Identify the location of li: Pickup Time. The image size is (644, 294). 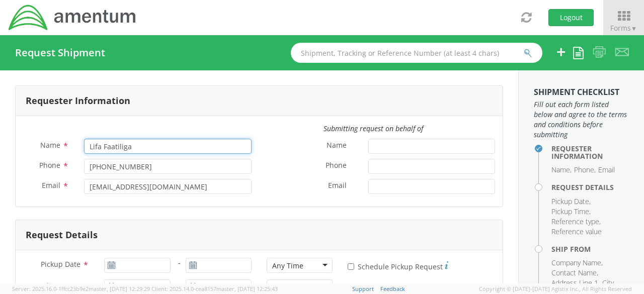
(571, 212).